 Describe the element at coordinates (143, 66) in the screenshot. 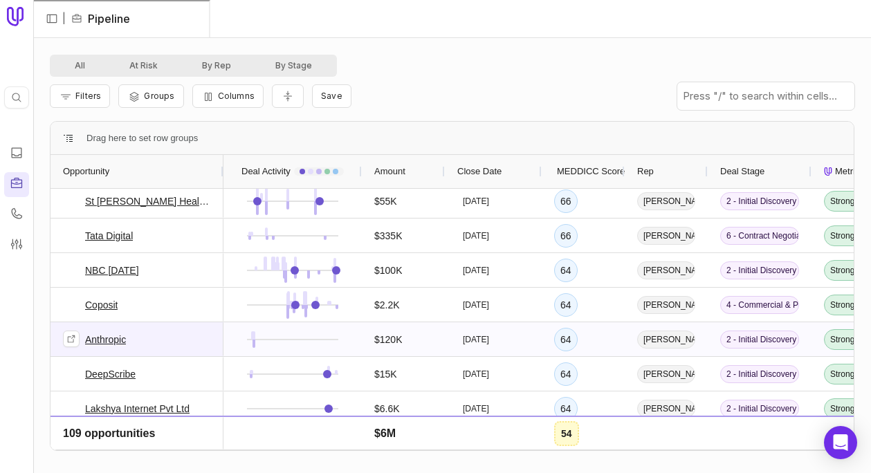

I see `button: At Risk` at that location.